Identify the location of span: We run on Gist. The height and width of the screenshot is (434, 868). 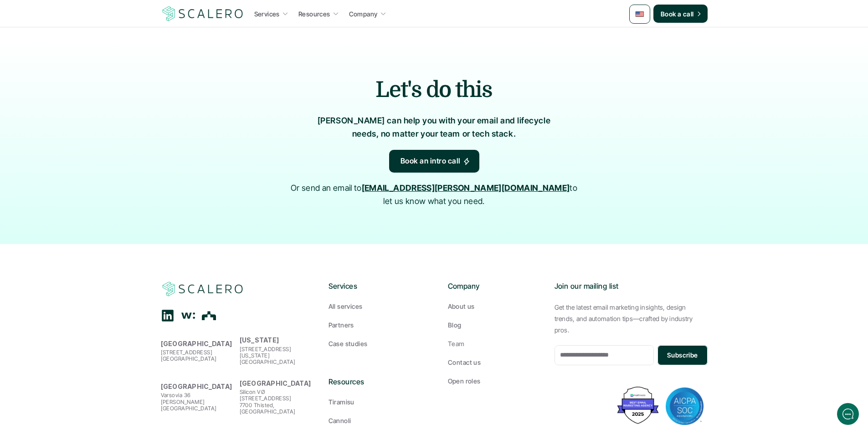
(96, 321).